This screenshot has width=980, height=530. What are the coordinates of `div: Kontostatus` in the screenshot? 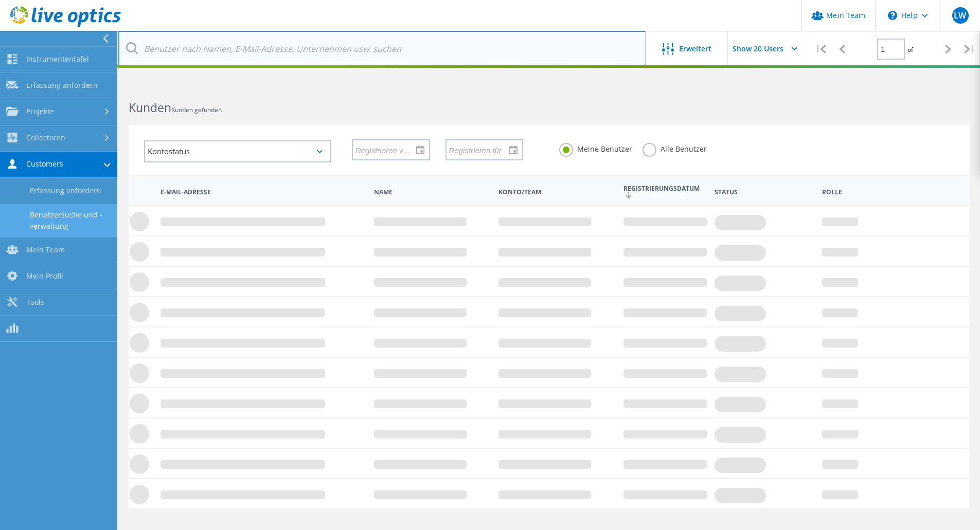 It's located at (238, 151).